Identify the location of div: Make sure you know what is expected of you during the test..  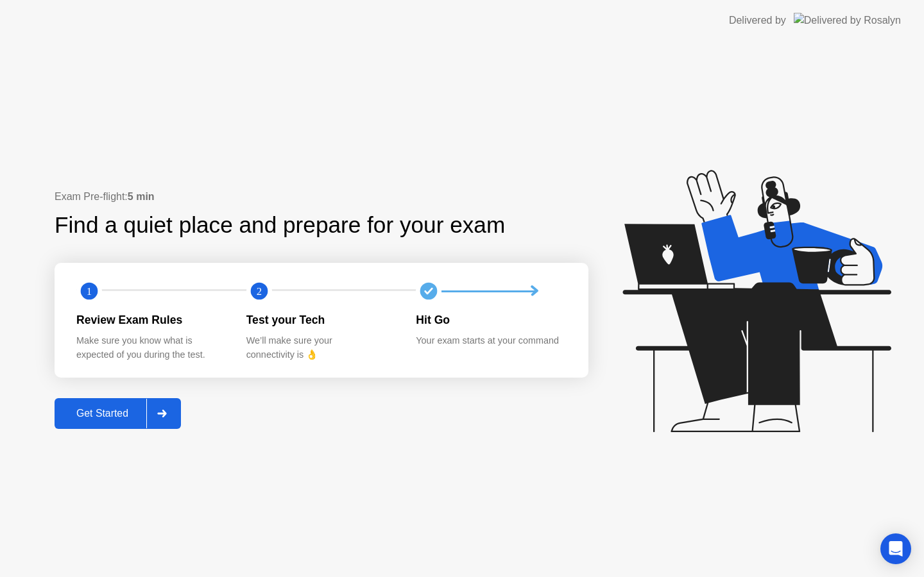
(151, 348).